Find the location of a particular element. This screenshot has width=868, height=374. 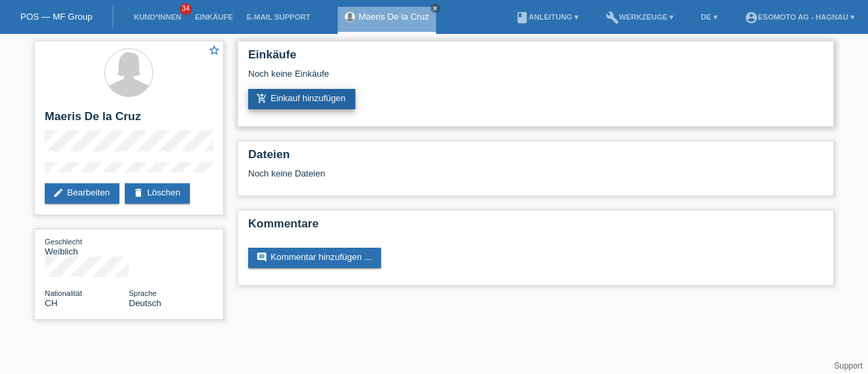

a: Maeris De la Cruz is located at coordinates (394, 16).